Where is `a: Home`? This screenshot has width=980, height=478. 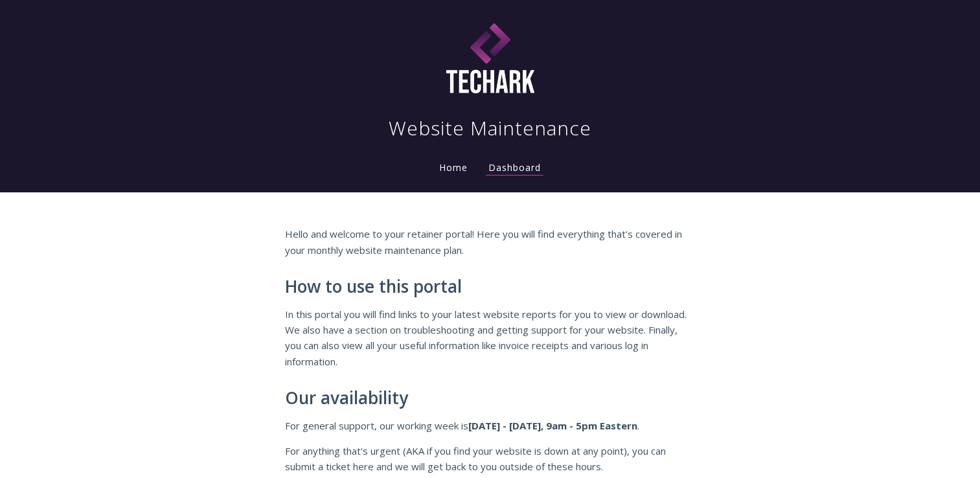
a: Home is located at coordinates (454, 167).